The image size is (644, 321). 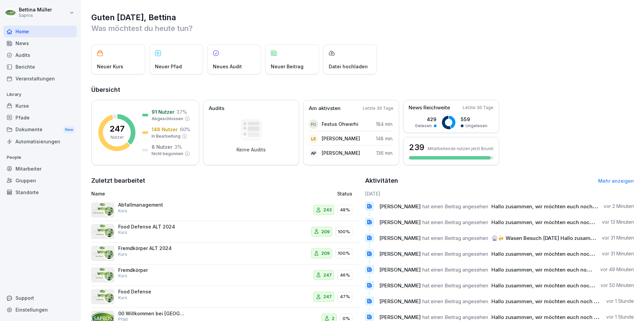 What do you see at coordinates (40, 55) in the screenshot?
I see `a: Audits` at bounding box center [40, 55].